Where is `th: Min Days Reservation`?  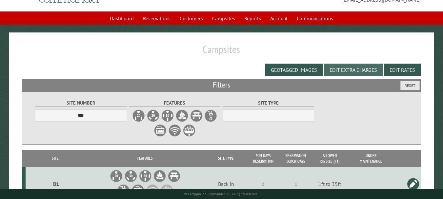
th: Min Days Reservation is located at coordinates (264, 159).